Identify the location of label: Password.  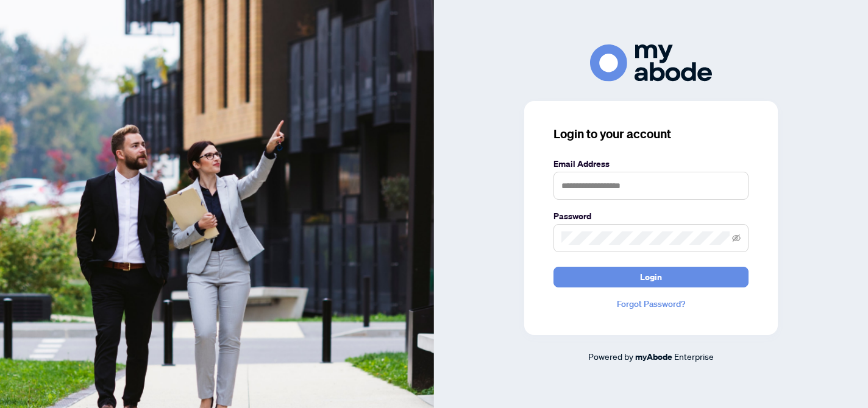
(651, 216).